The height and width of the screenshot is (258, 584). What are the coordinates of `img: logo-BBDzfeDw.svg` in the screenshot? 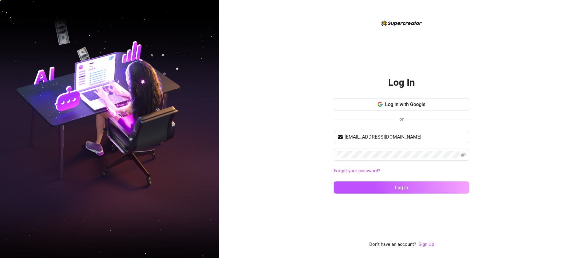 It's located at (402, 23).